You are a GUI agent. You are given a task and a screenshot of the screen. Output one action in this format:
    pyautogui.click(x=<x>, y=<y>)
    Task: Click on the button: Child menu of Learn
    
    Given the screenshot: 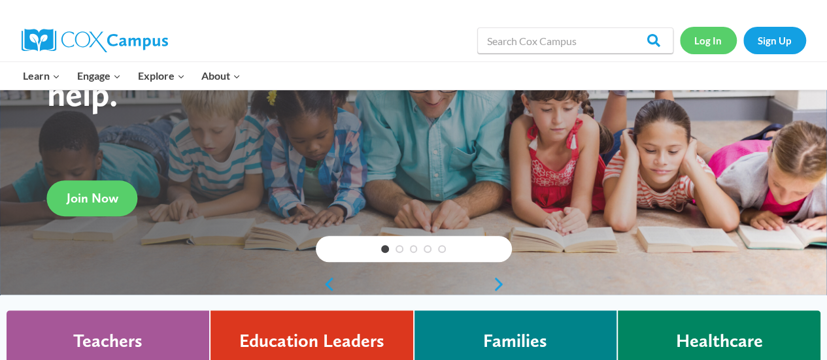 What is the action you would take?
    pyautogui.click(x=42, y=76)
    